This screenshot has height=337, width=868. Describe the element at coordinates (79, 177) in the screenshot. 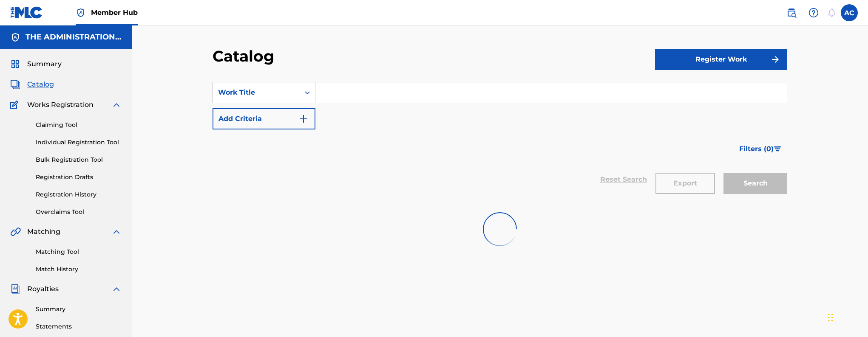

I see `a: Registration Drafts` at that location.